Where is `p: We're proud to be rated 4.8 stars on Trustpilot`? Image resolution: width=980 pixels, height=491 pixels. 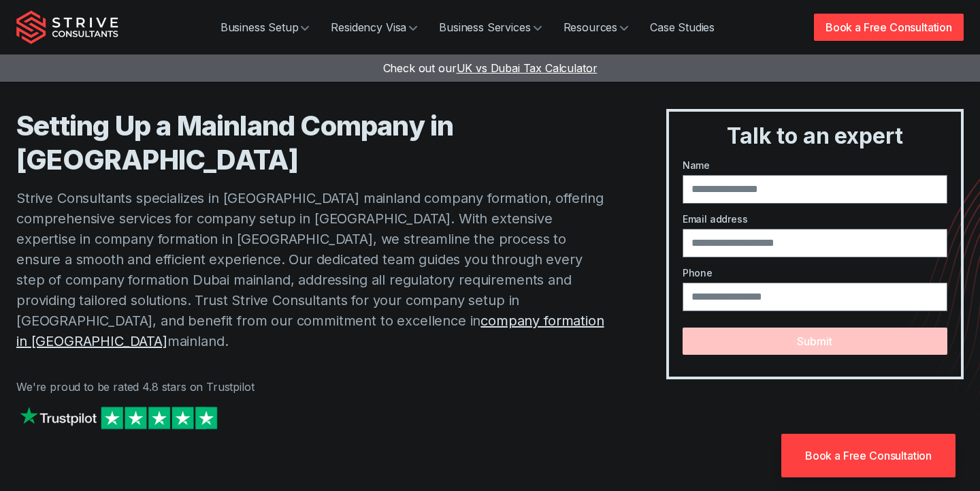 p: We're proud to be rated 4.8 stars on Trustpilot is located at coordinates (314, 387).